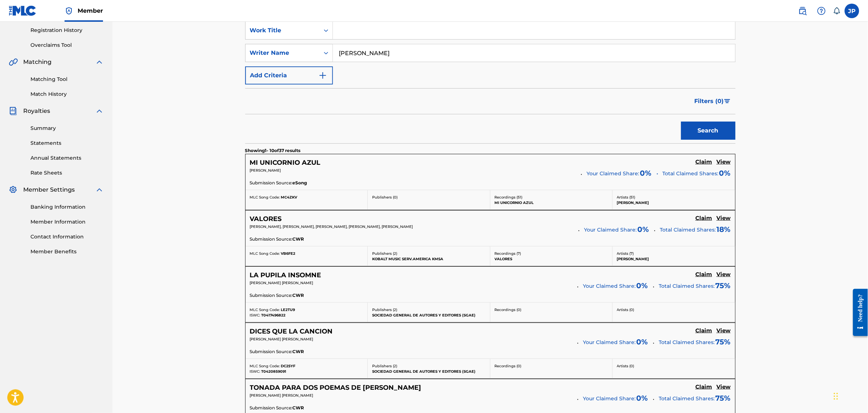 This screenshot has width=868, height=413. Describe the element at coordinates (551, 310) in the screenshot. I see `p: Recordings ( 0 )` at that location.